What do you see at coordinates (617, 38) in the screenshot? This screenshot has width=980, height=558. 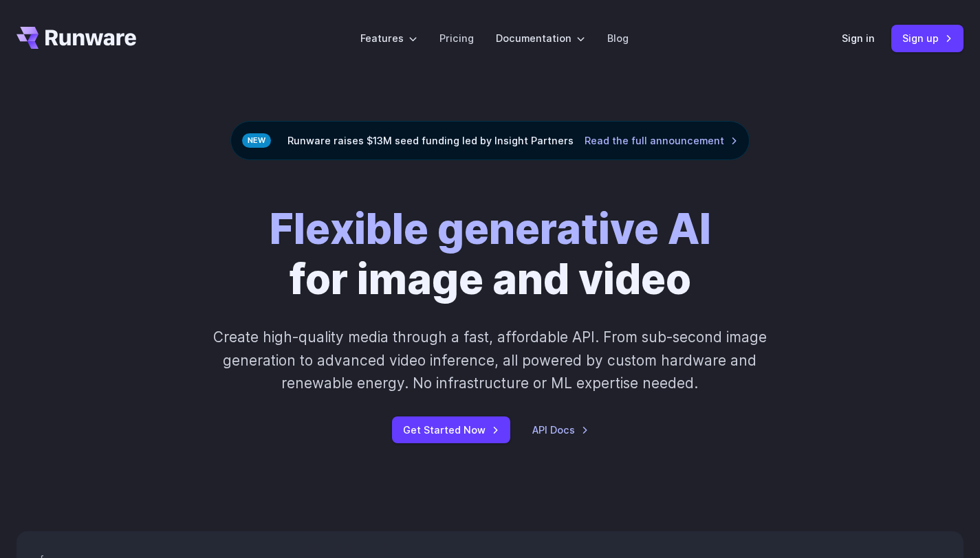 I see `a: Blog` at bounding box center [617, 38].